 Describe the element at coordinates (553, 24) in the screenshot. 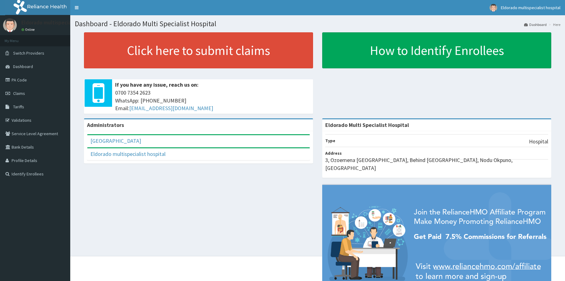

I see `li: Here` at that location.